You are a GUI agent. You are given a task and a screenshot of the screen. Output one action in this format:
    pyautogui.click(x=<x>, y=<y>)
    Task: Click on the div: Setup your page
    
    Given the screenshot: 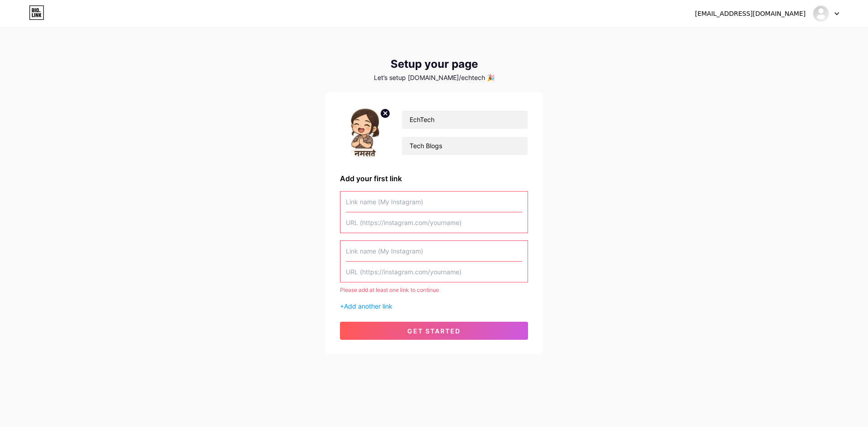 What is the action you would take?
    pyautogui.click(x=434, y=64)
    